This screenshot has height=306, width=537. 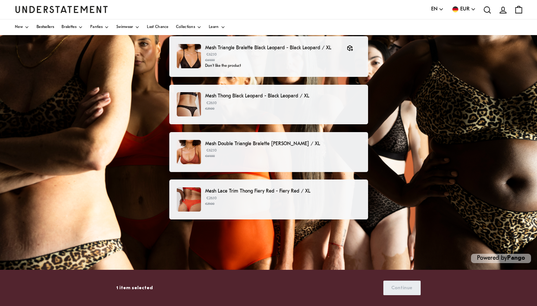 What do you see at coordinates (96, 27) in the screenshot?
I see `span: Panties` at bounding box center [96, 27].